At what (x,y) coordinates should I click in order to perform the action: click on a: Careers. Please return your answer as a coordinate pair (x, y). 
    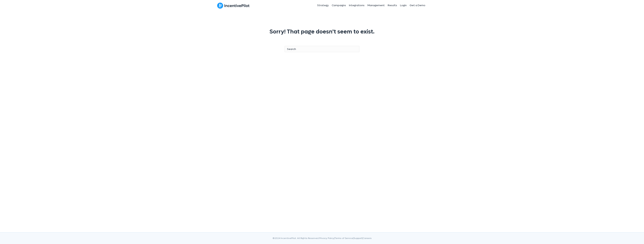
    Looking at the image, I should click on (367, 238).